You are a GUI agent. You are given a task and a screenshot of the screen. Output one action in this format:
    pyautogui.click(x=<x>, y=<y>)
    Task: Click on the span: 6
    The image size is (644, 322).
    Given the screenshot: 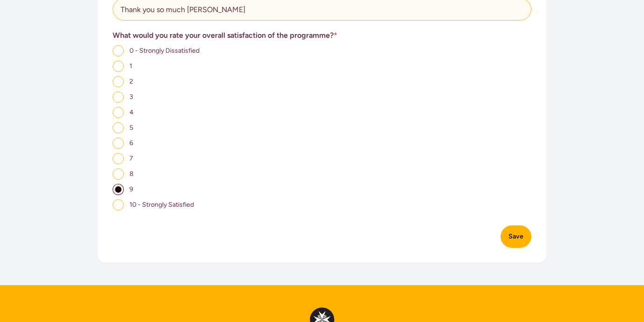 What is the action you would take?
    pyautogui.click(x=131, y=143)
    